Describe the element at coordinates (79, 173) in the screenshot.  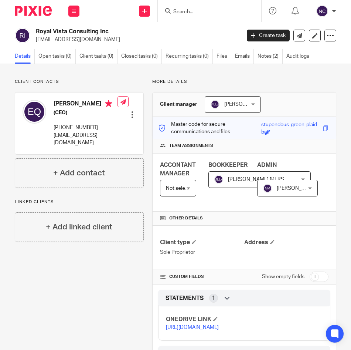
I see `h4: + Add contact` at that location.